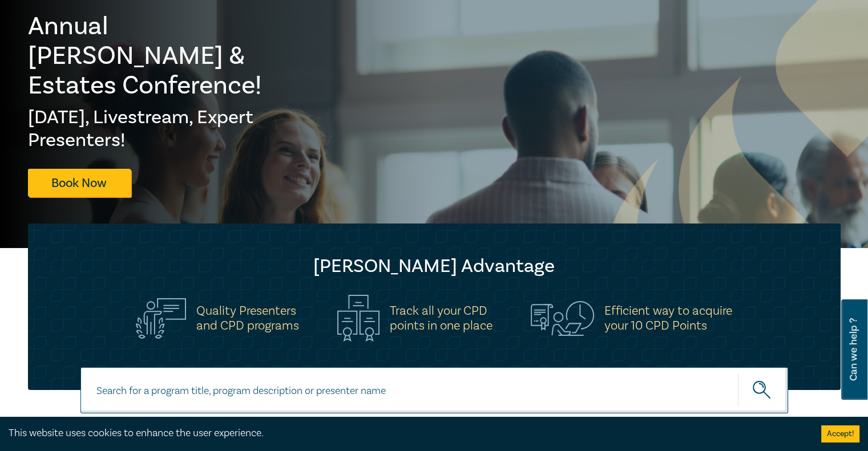  I want to click on button: Accept cookies, so click(840, 434).